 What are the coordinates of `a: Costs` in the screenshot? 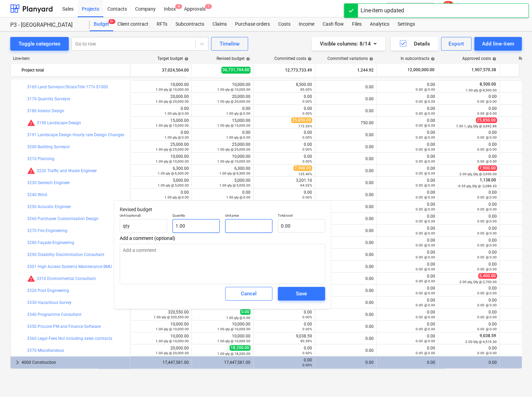 It's located at (284, 24).